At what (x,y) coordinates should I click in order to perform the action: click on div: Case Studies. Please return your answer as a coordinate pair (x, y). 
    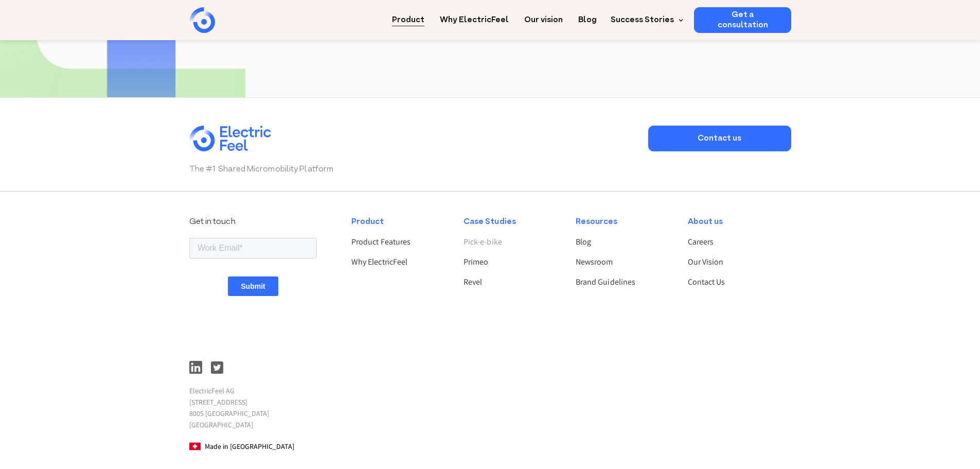
    Looking at the image, I should click on (511, 222).